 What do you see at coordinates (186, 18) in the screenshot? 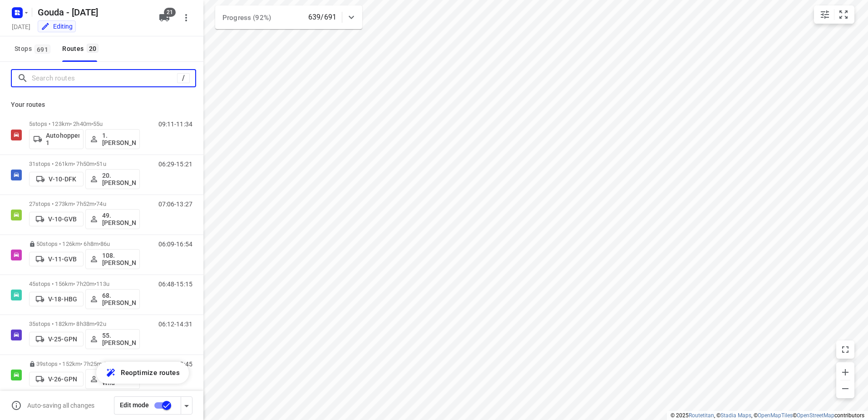
I see `button: More` at bounding box center [186, 18].